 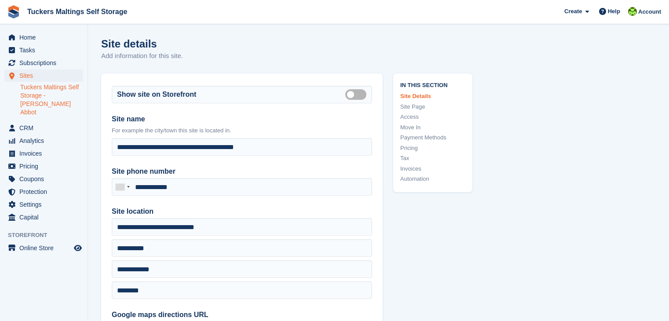 I want to click on a: Payment Methods, so click(x=433, y=138).